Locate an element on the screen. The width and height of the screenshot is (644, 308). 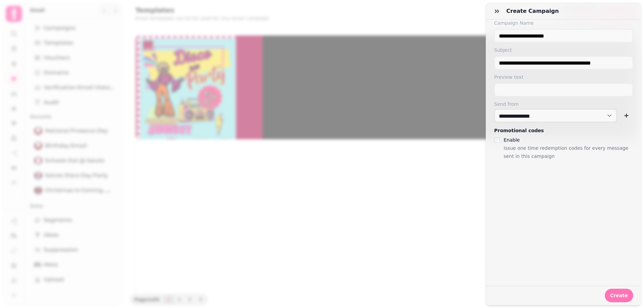
p: Issue one time redemption codes for every message sent in this campaign is located at coordinates (568, 152).